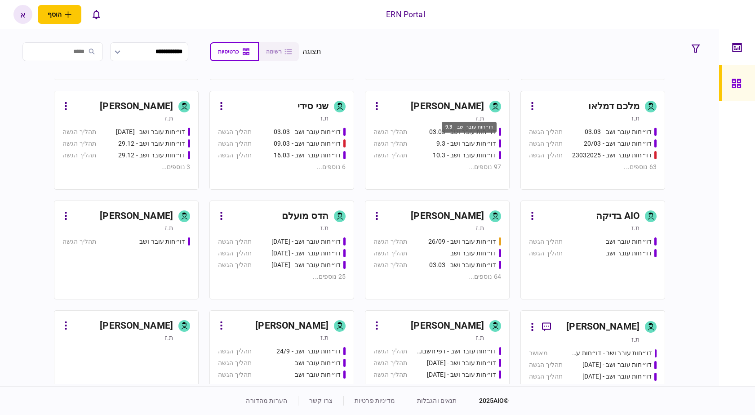  Describe the element at coordinates (437, 400) in the screenshot. I see `a: תנאים והגבלות` at that location.